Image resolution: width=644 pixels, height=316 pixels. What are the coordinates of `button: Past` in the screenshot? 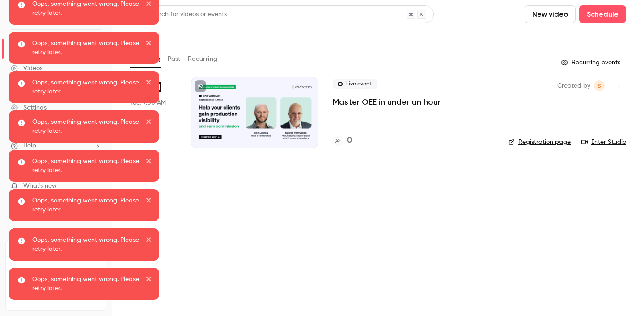 It's located at (174, 59).